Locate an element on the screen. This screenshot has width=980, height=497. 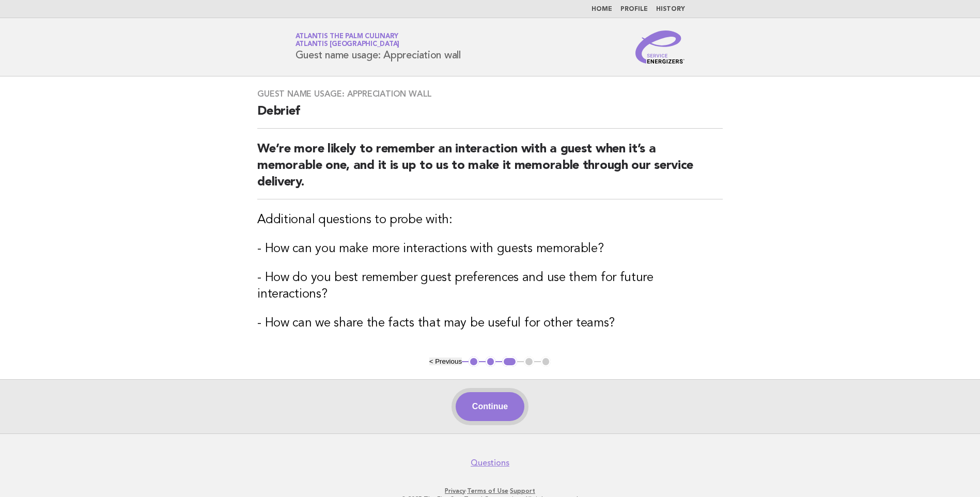
h3: - How can you make more interactions with guests memorable? is located at coordinates (490, 248).